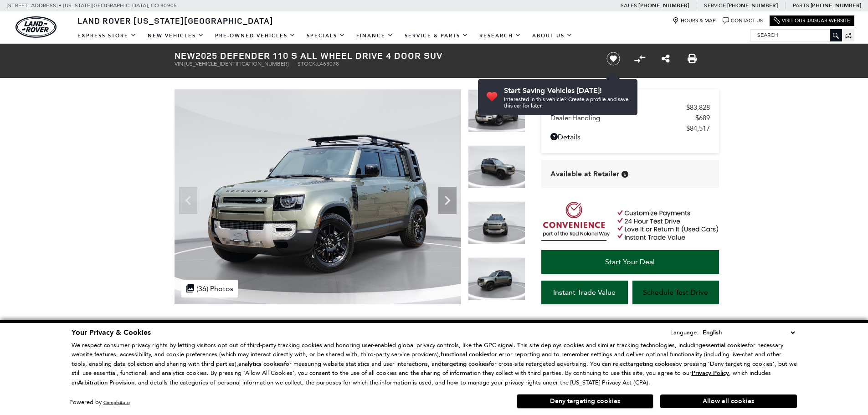 The width and height of the screenshot is (868, 415). What do you see at coordinates (117, 402) in the screenshot?
I see `a: ComplyAuto` at bounding box center [117, 402].